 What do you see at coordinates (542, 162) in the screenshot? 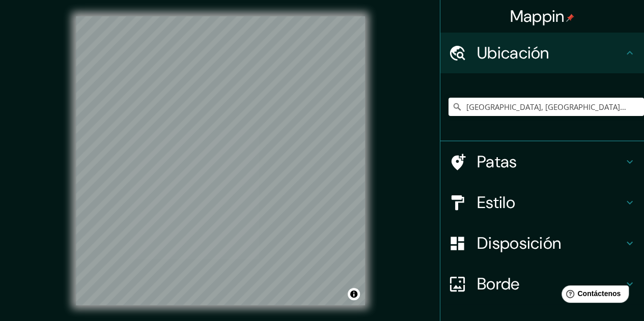
I see `div: Patas` at bounding box center [542, 162].